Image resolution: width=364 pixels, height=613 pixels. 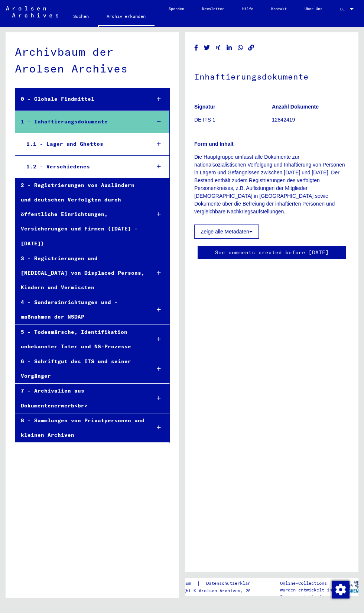 What do you see at coordinates (83, 167) in the screenshot?
I see `div: 1.2 - Verschiedenes` at bounding box center [83, 167].